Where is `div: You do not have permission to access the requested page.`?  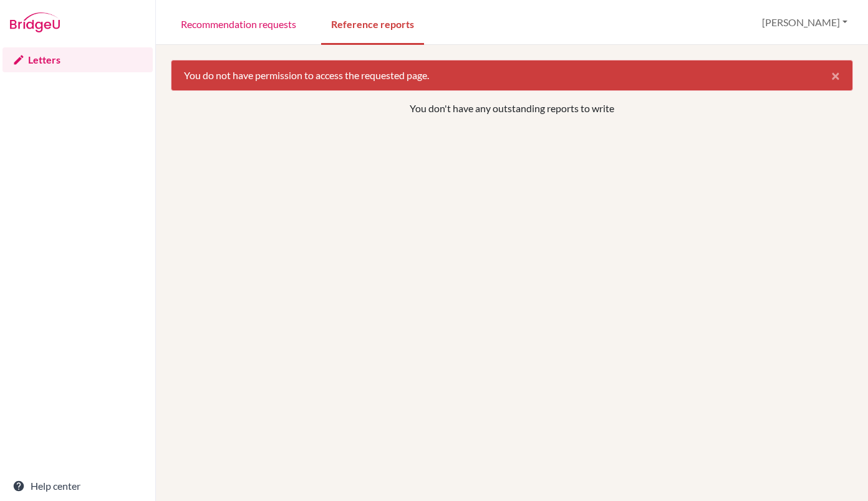 div: You do not have permission to access the requested page. is located at coordinates (512, 75).